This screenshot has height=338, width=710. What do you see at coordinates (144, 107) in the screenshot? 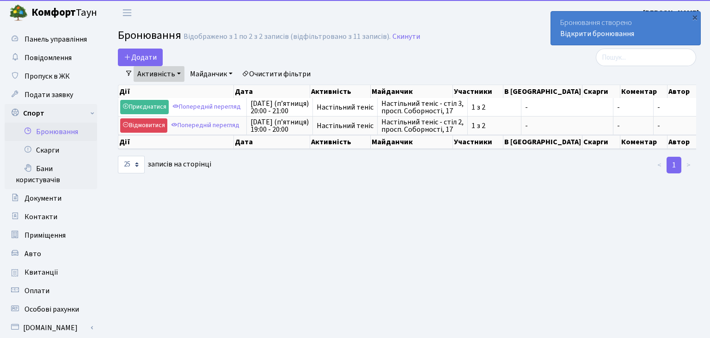
I see `a: Приєднатися` at bounding box center [144, 107].